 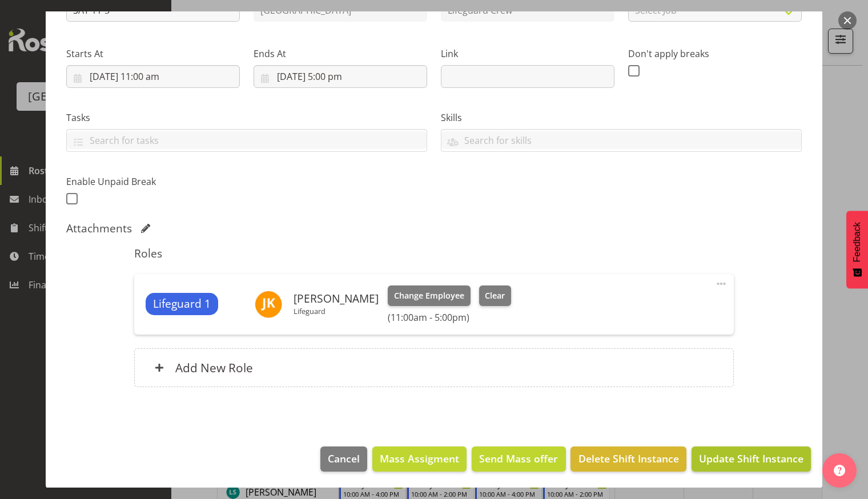 I want to click on label: Starts At, so click(x=153, y=54).